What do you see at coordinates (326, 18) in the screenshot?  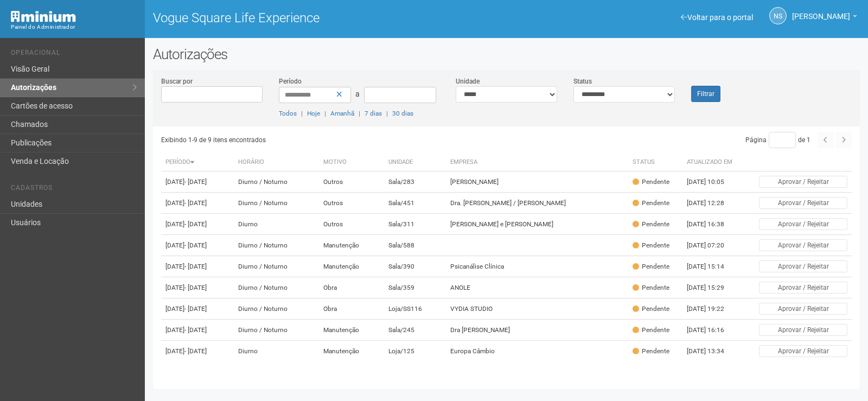 I see `h1: Vogue Square Life Experience` at bounding box center [326, 18].